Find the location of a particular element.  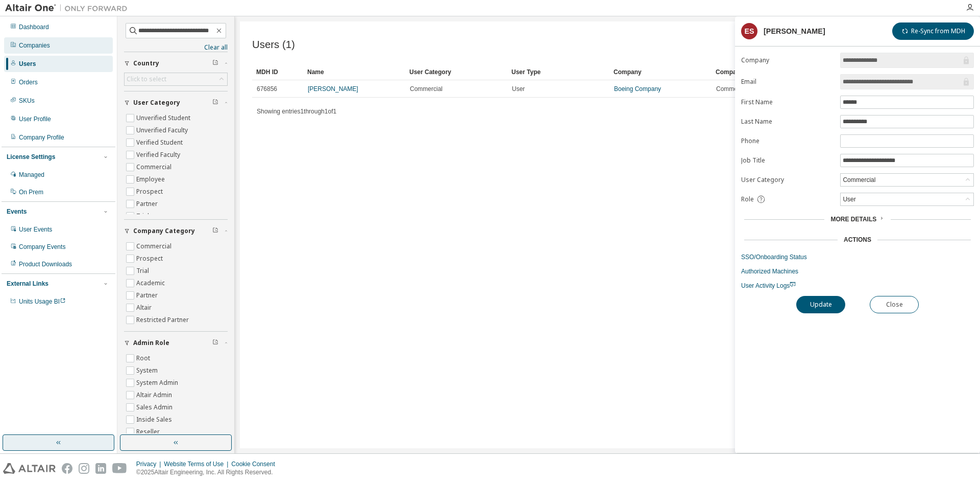

span: Users (1) is located at coordinates (273, 45).